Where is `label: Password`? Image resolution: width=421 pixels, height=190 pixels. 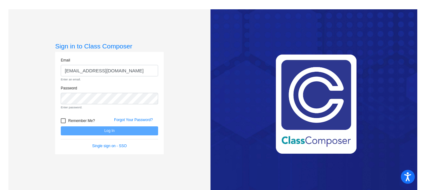
label: Password is located at coordinates (69, 88).